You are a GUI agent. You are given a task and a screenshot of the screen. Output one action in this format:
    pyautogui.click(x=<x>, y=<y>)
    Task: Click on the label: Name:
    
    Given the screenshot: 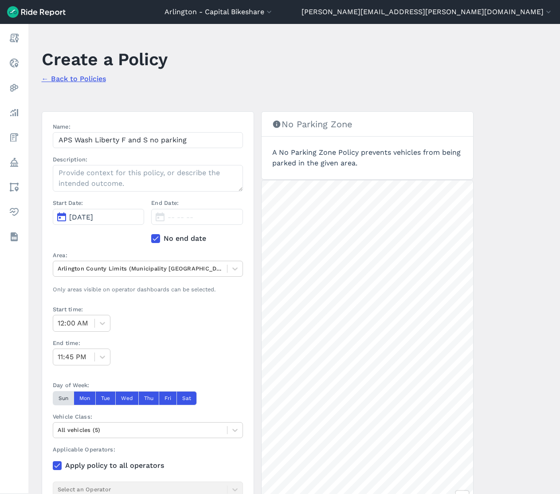 What is the action you would take?
    pyautogui.click(x=148, y=126)
    